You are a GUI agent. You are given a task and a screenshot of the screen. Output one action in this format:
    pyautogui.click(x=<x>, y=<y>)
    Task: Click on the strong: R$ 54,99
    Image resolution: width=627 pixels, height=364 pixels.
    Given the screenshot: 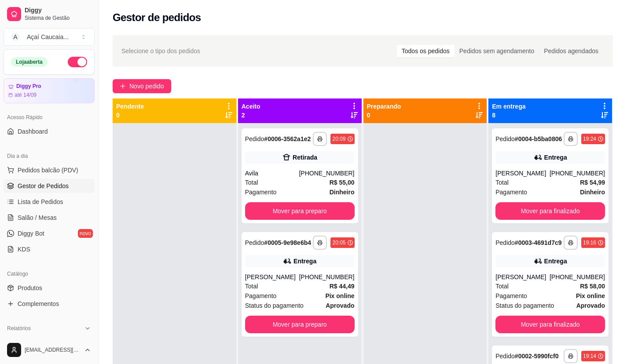 What is the action you would take?
    pyautogui.click(x=592, y=182)
    